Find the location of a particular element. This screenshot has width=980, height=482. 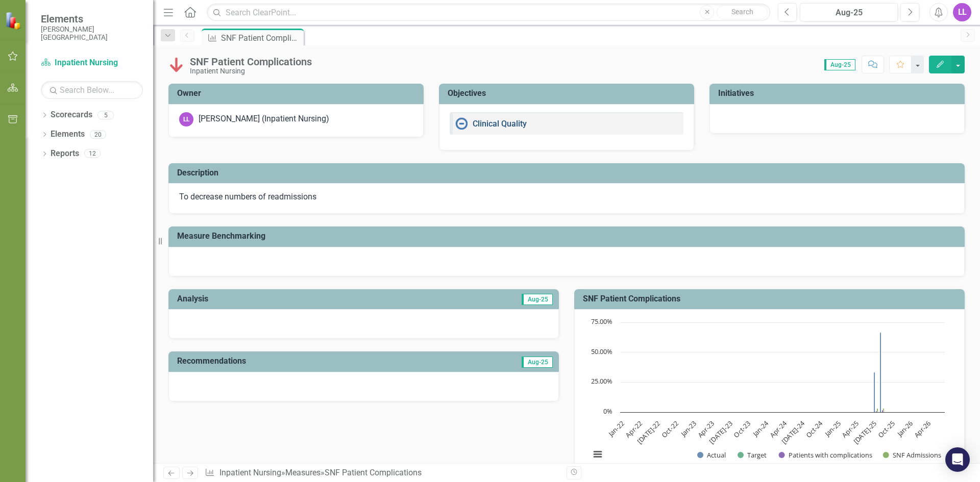

h3: Initiatives is located at coordinates (839, 93).